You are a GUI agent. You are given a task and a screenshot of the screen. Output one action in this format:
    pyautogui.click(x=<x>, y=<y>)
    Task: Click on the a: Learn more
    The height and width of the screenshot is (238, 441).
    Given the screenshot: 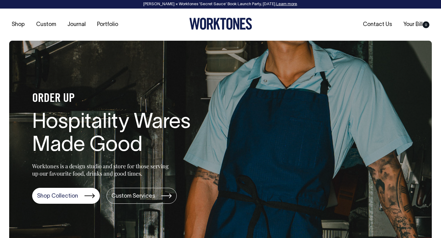 What is the action you would take?
    pyautogui.click(x=287, y=4)
    